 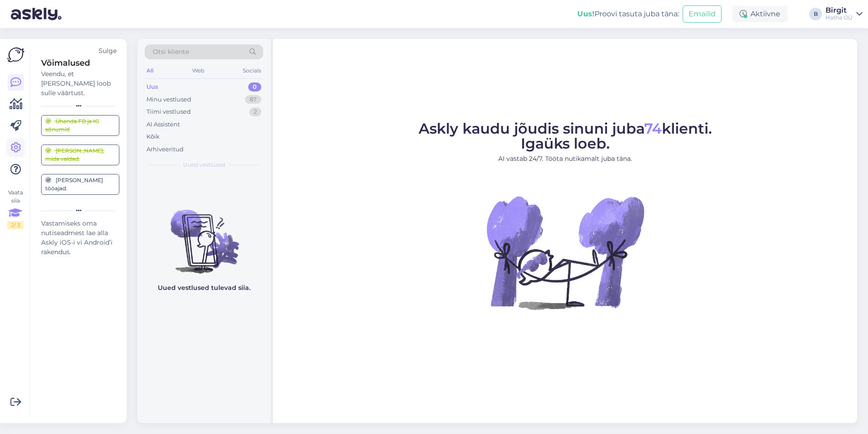 I want to click on div: Vastamiseks oma nutiseadmest lae alla Askly iOS-i vi Android’i rakendus., so click(x=80, y=238).